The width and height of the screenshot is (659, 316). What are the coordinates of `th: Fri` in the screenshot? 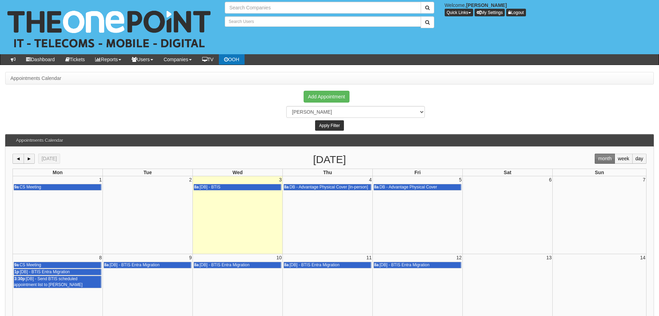 It's located at (417, 172).